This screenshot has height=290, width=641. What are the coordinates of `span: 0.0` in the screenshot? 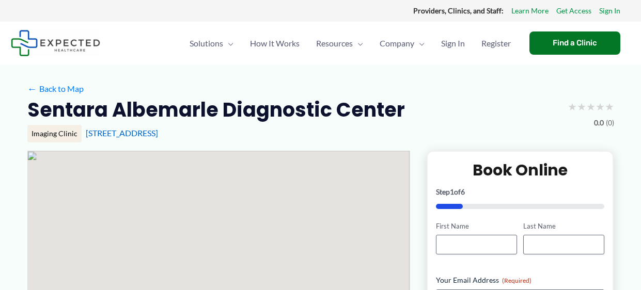 It's located at (599, 123).